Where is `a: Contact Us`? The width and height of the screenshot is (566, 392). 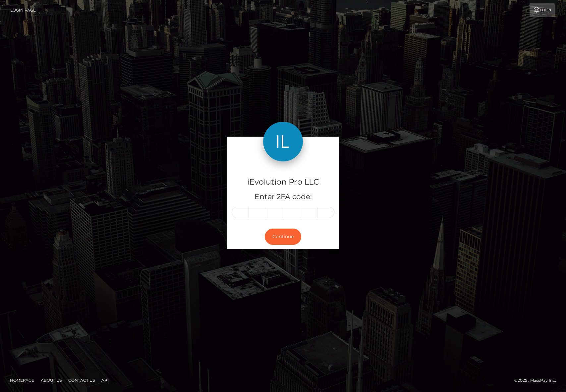
a: Contact Us is located at coordinates (82, 380).